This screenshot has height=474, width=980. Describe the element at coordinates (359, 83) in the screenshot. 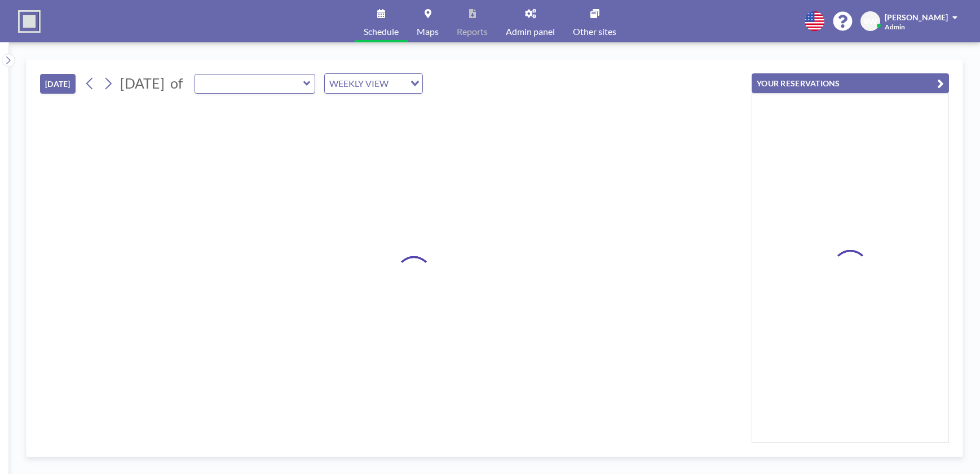

I see `span: WEEKLY VIEW` at that location.